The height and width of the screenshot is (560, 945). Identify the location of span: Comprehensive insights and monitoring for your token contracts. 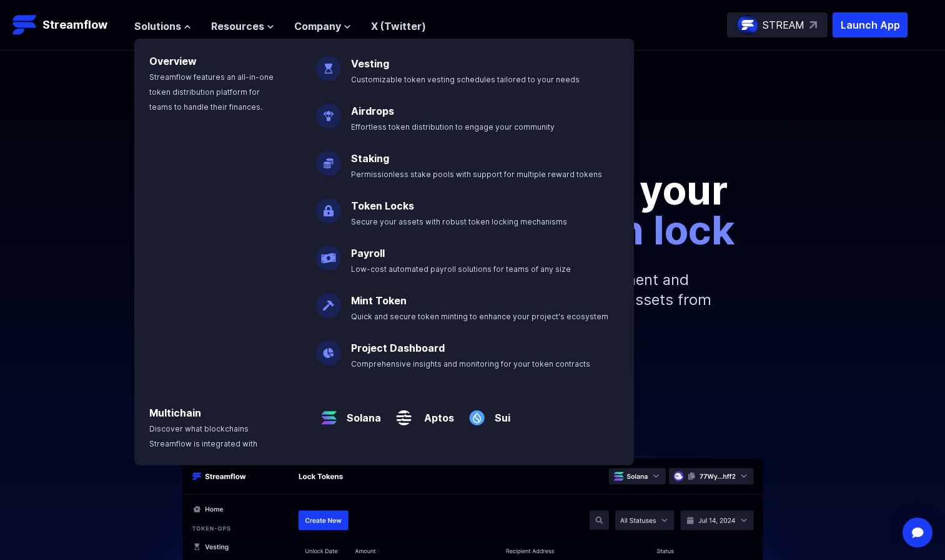
(470, 364).